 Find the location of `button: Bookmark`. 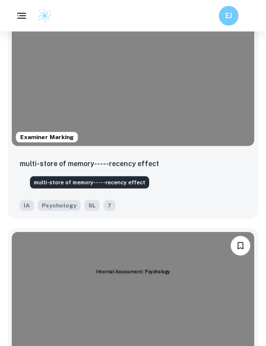

button: Bookmark is located at coordinates (241, 246).